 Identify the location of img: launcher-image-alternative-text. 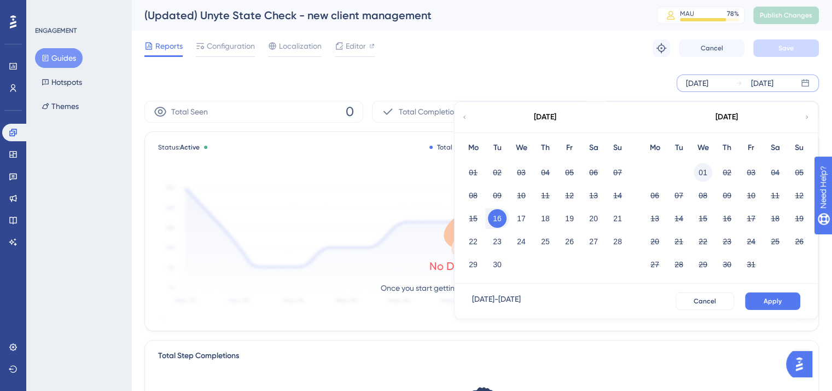
(13, 16).